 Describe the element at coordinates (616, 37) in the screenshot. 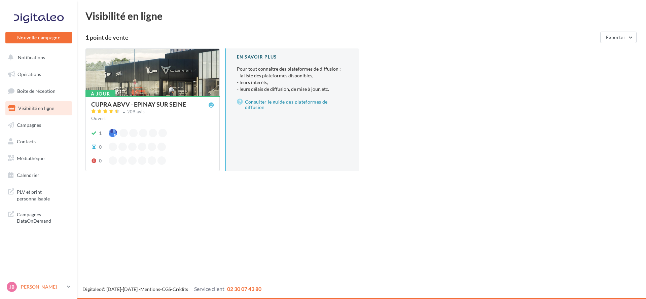

I see `span: Exporter` at that location.